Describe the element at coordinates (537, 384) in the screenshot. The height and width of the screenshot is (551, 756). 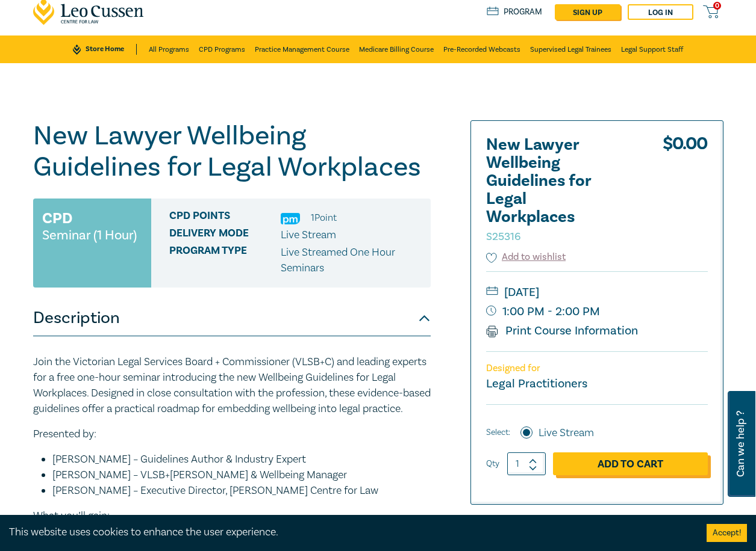
I see `small: Legal Practitioners` at that location.